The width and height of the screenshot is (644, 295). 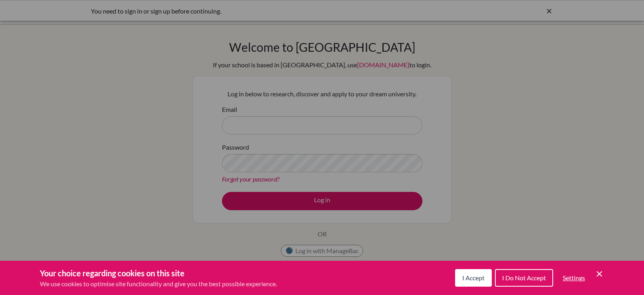 What do you see at coordinates (158, 284) in the screenshot?
I see `p: We use cookies to optimise site functionality and give you the best possible experience.` at bounding box center [158, 284].